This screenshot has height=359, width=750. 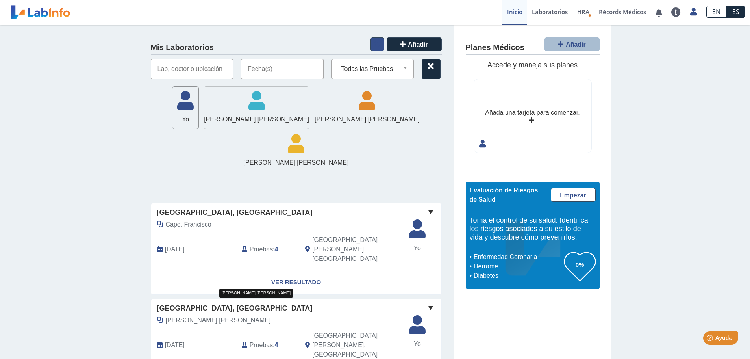 I want to click on li: Diabetes, so click(x=518, y=276).